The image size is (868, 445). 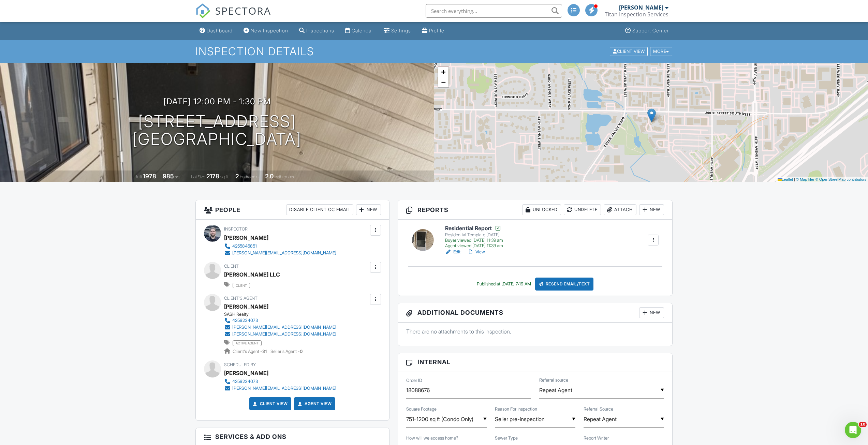 I want to click on input: Search everything..., so click(x=494, y=11).